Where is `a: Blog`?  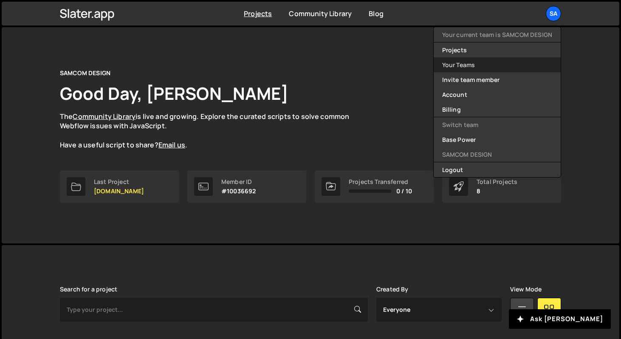
a: Blog is located at coordinates (376, 14).